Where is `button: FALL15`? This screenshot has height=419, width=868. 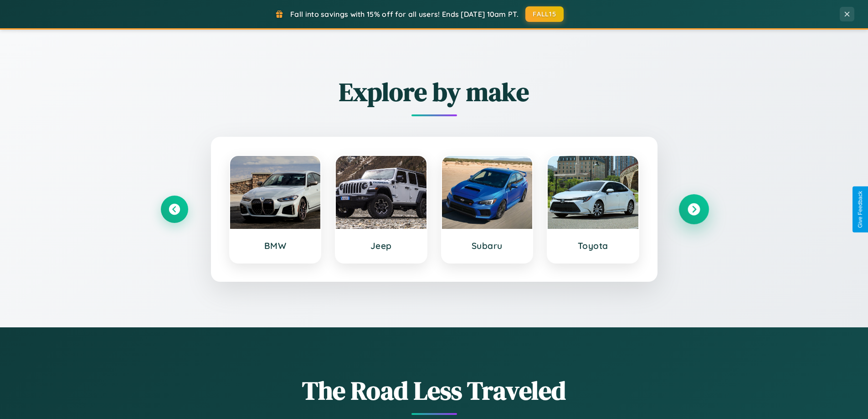
button: FALL15 is located at coordinates (545, 14).